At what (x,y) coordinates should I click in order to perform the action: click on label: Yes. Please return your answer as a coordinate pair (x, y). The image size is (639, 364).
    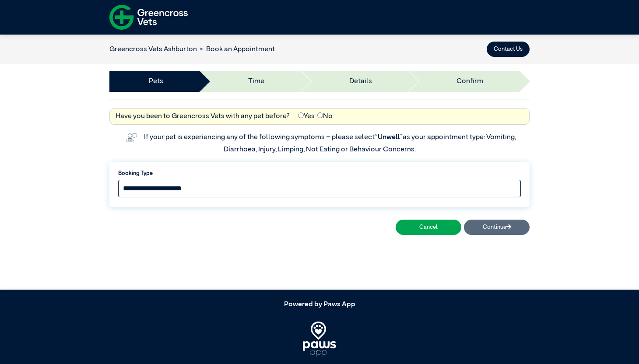
    Looking at the image, I should click on (307, 116).